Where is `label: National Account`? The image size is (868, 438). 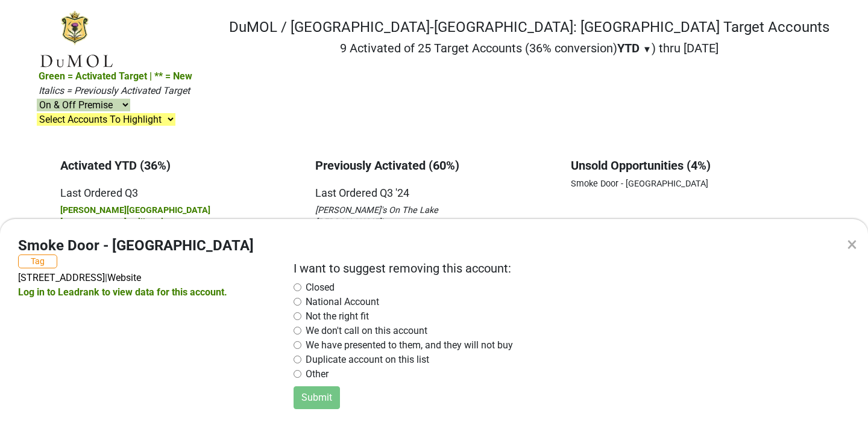
label: National Account is located at coordinates (342, 302).